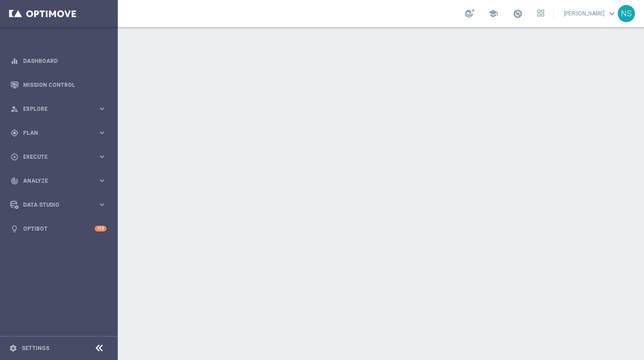 The height and width of the screenshot is (360, 644). I want to click on i: lightbulb, so click(14, 229).